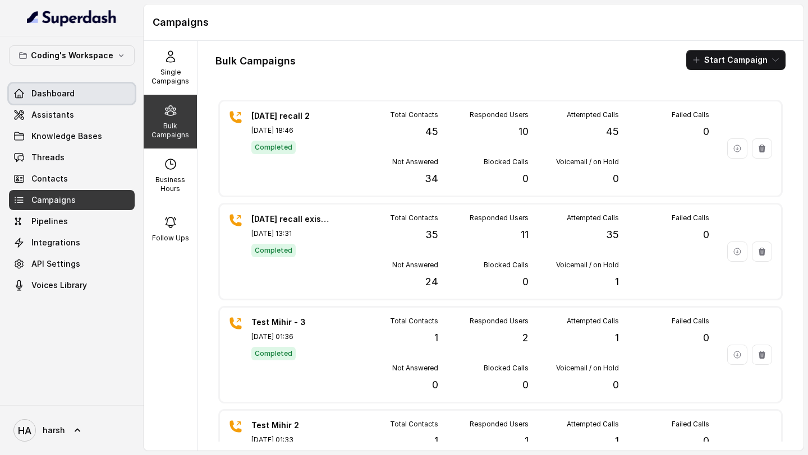 Image resolution: width=808 pixels, height=455 pixels. Describe the element at coordinates (291, 426) in the screenshot. I see `p: Test Mihir 2` at that location.